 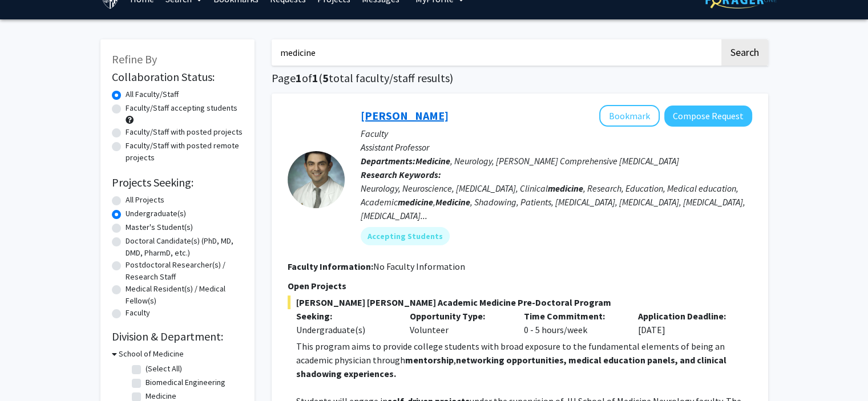 I want to click on p: Faculty, so click(x=556, y=134).